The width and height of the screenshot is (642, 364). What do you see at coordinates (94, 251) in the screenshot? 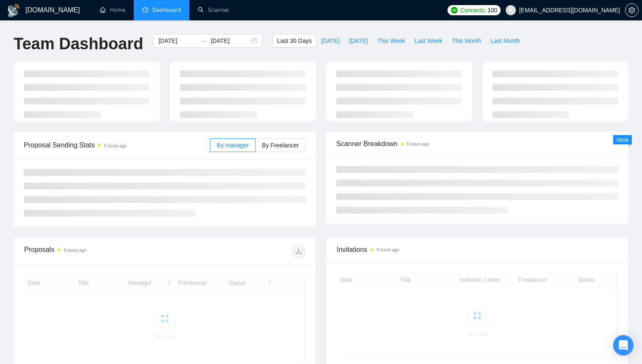
I see `div: Proposals` at bounding box center [94, 251].